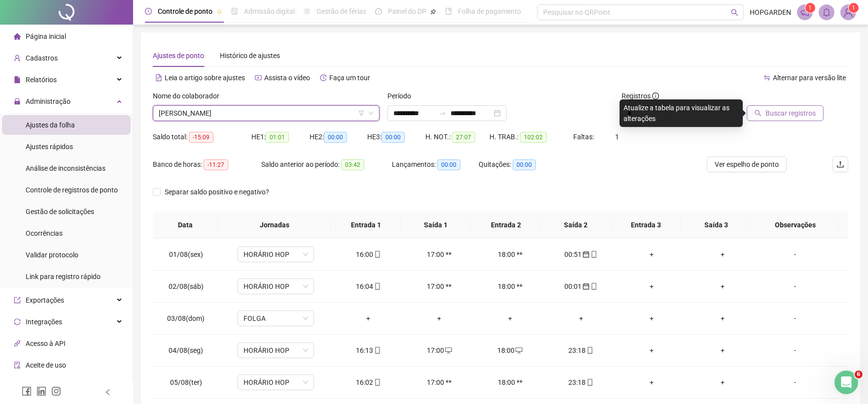  Describe the element at coordinates (640, 96) in the screenshot. I see `span: Registros` at that location.